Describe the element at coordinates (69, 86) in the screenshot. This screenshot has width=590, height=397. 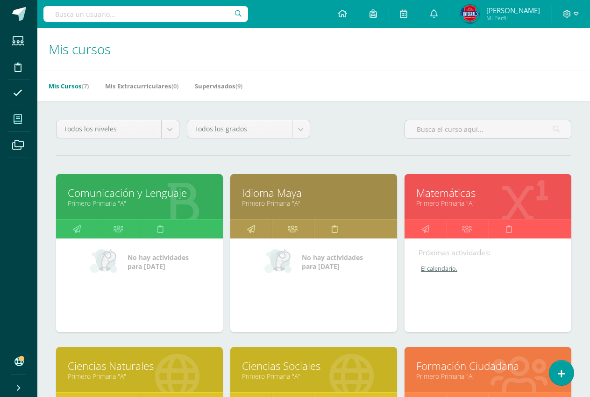
I see `a: Mis Cursos(7)` at that location.